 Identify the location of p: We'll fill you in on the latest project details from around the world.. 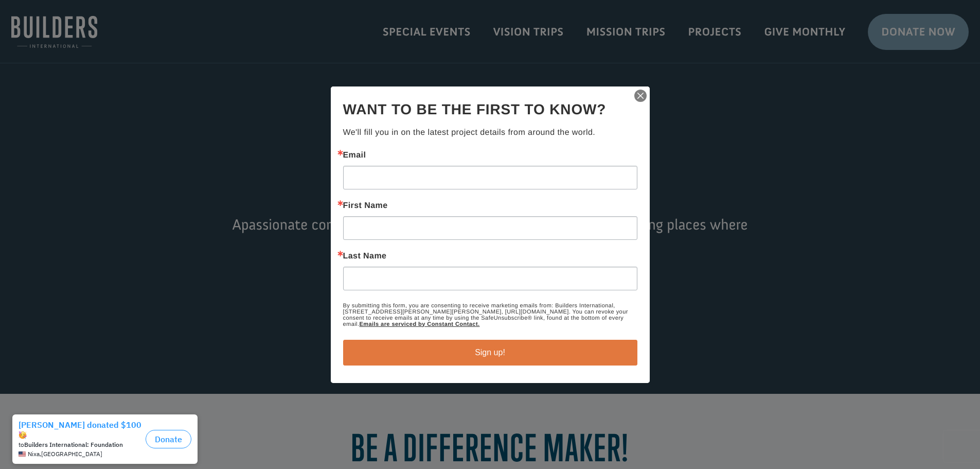
(490, 133).